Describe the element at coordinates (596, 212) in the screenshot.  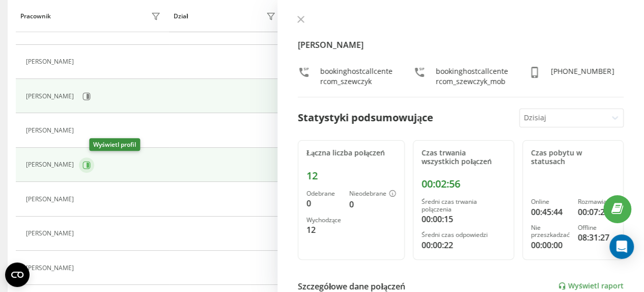
I see `div: 00:07:25` at that location.